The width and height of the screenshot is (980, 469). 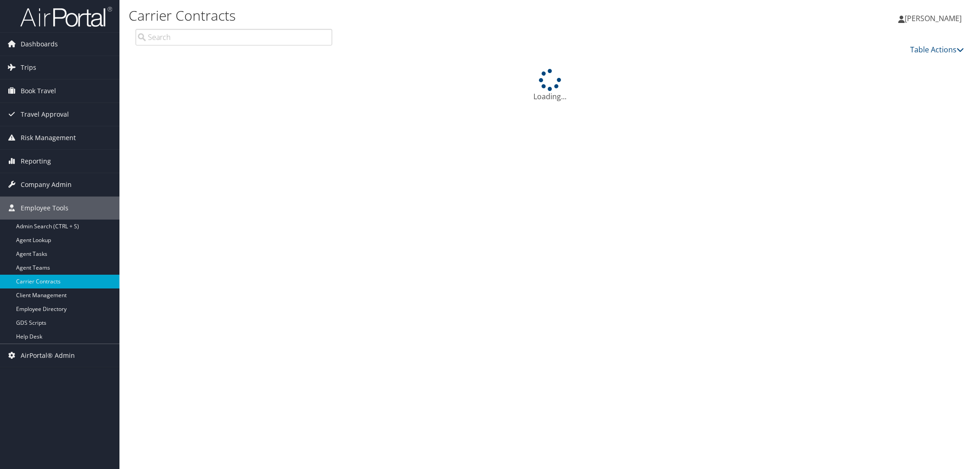 I want to click on span: Risk Management, so click(x=48, y=138).